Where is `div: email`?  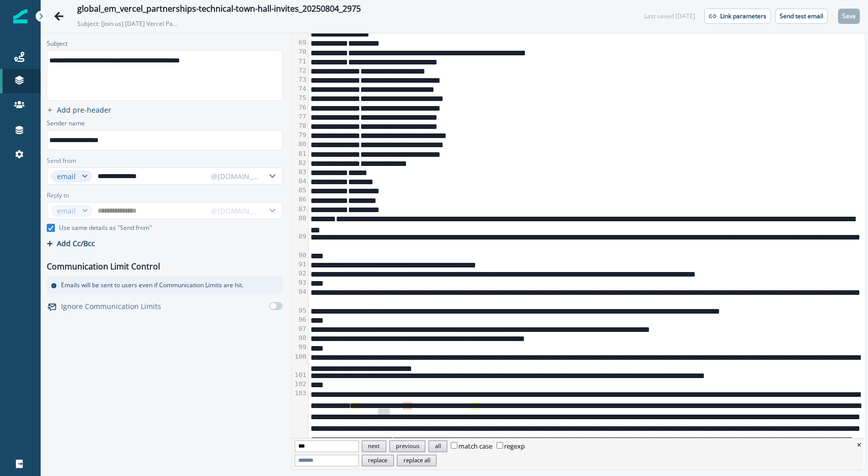
div: email is located at coordinates (67, 176).